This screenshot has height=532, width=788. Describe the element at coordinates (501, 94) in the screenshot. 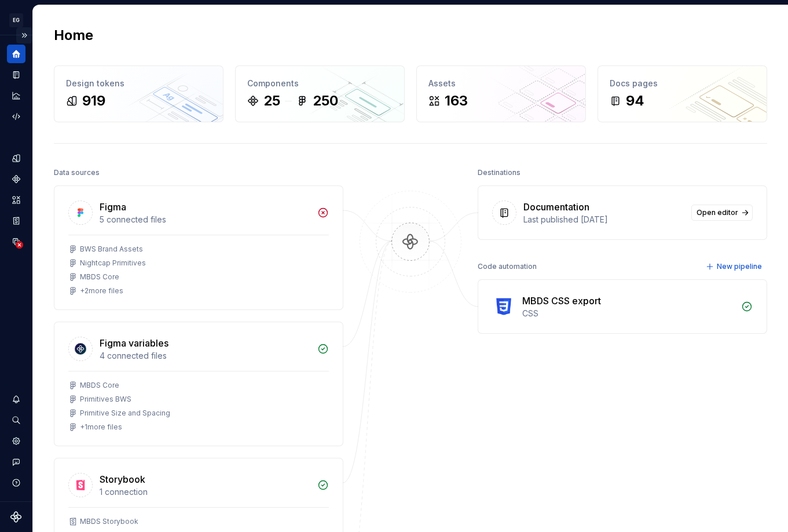

I see `a: Assets163` at that location.